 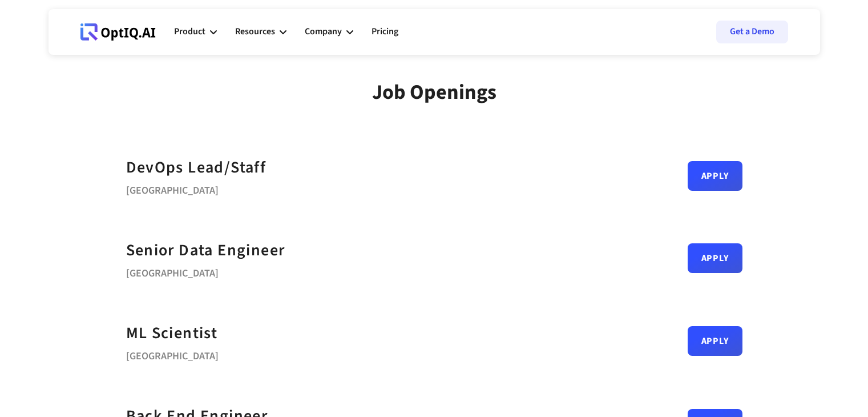 I want to click on div: Senior Data Engineer, so click(x=205, y=250).